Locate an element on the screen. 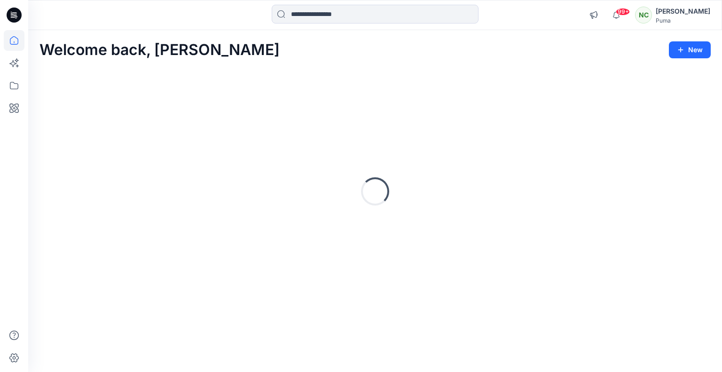 This screenshot has height=372, width=722. button: New is located at coordinates (690, 50).